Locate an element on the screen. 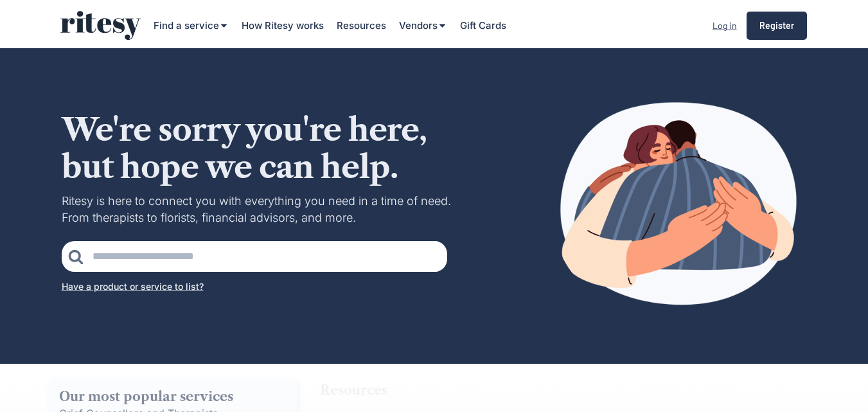 The width and height of the screenshot is (868, 412). div: Gift Cards is located at coordinates (483, 25).